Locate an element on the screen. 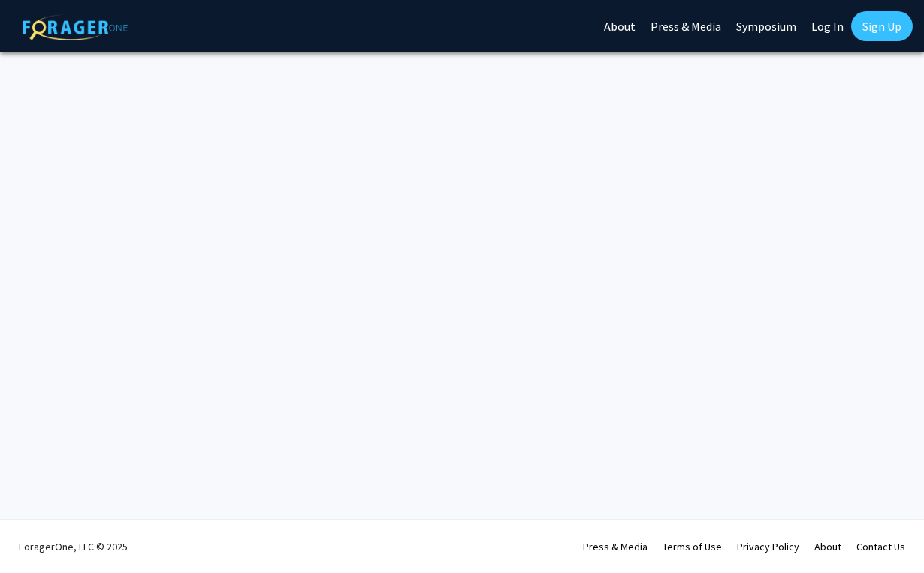 Image resolution: width=924 pixels, height=573 pixels. img: ForagerOne Logo is located at coordinates (76, 27).